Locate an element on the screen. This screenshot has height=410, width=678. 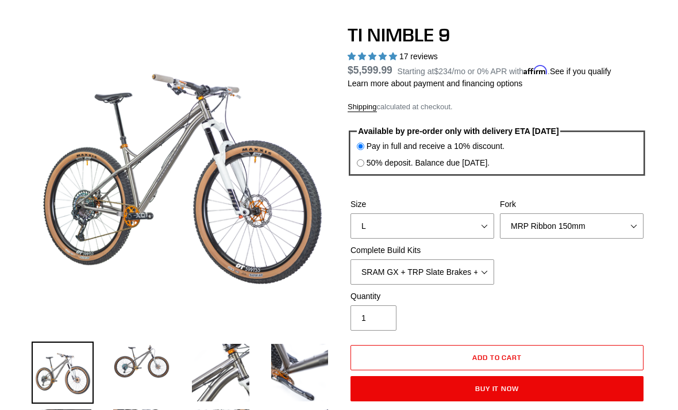
span: $5,599.99 is located at coordinates (370, 71).